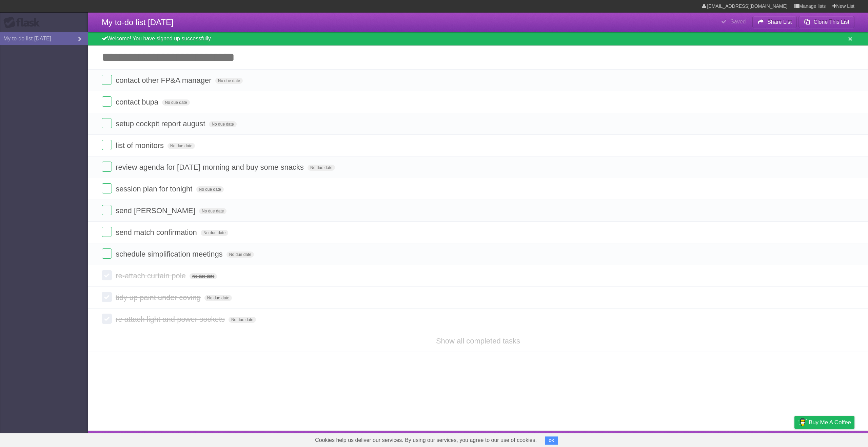  I want to click on span: schedule simplification meetings, so click(170, 254).